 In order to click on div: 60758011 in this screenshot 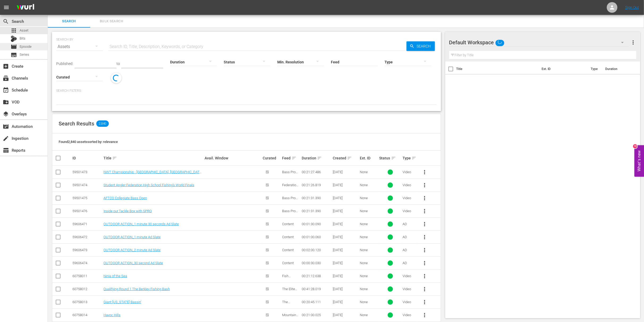, I will do `click(87, 276)`.